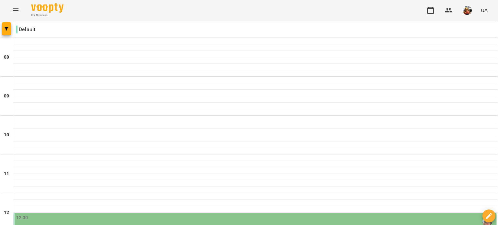  I want to click on p: Default, so click(26, 29).